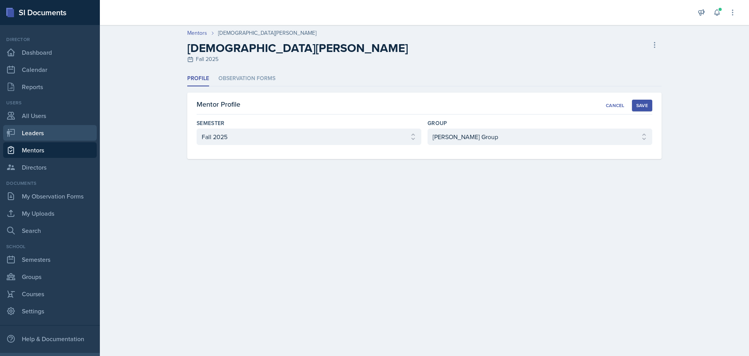  What do you see at coordinates (50, 311) in the screenshot?
I see `a: Settings` at bounding box center [50, 311].